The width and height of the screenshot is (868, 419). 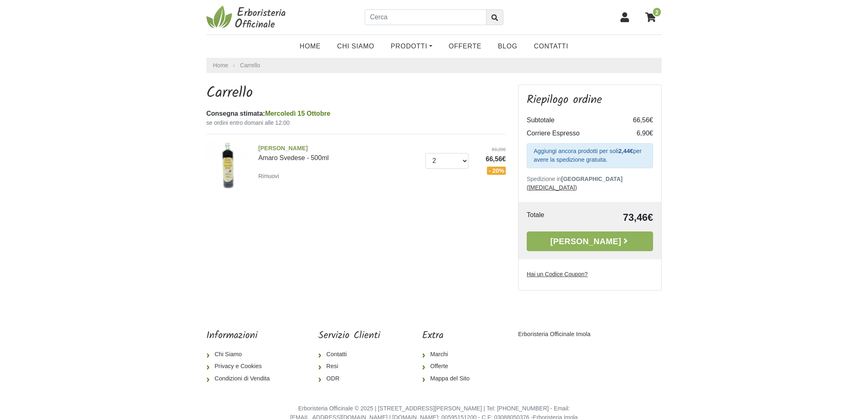 I want to click on small: se ordini entro domani alle 12:00, so click(x=356, y=123).